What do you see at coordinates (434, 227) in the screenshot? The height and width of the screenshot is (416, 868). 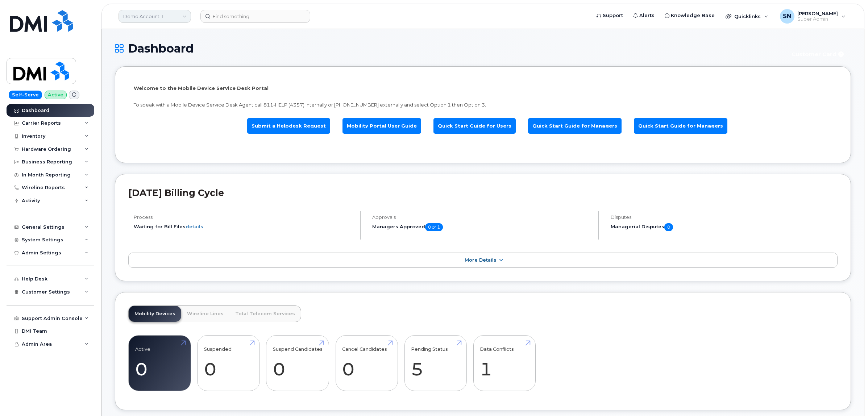 I see `span: 0 of 1` at bounding box center [434, 227].